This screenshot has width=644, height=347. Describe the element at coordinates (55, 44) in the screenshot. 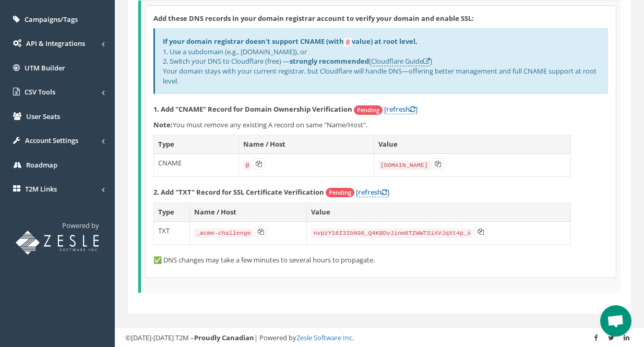

I see `span: API & Integrations` at that location.